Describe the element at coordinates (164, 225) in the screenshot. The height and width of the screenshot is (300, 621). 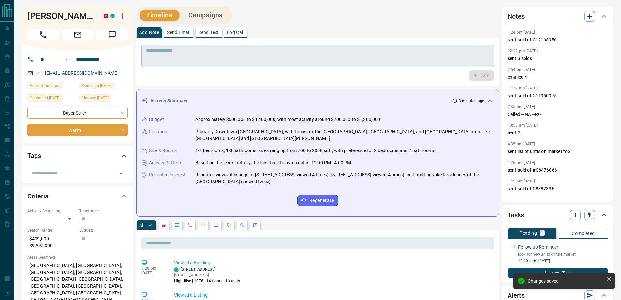
I see `svg: Notes` at that location.